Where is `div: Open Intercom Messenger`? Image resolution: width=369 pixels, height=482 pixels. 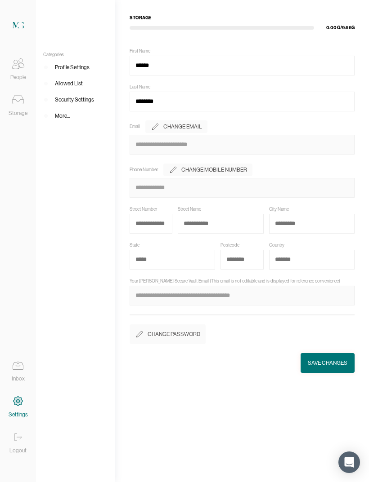 div: Open Intercom Messenger is located at coordinates (349, 463).